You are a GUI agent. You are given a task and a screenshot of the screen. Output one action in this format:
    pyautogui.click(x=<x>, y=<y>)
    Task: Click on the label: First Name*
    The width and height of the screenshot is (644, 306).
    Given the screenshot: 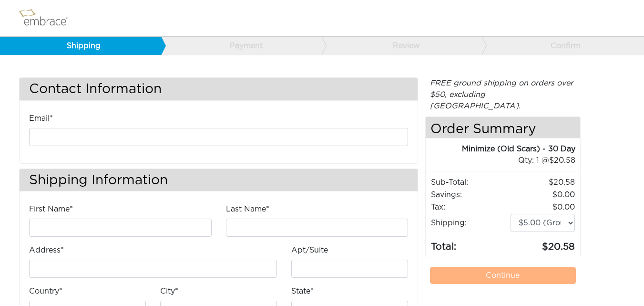 What is the action you would take?
    pyautogui.click(x=51, y=209)
    